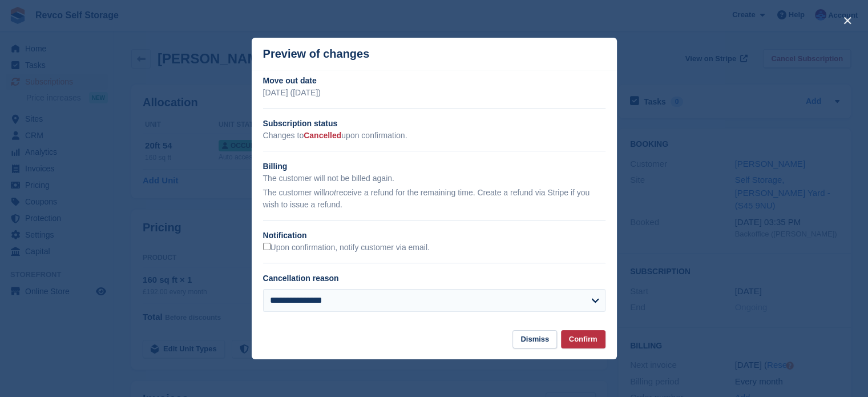 Image resolution: width=868 pixels, height=397 pixels. What do you see at coordinates (267, 246) in the screenshot?
I see `input: Upon confirmation, notify customer via email.` at bounding box center [267, 246].